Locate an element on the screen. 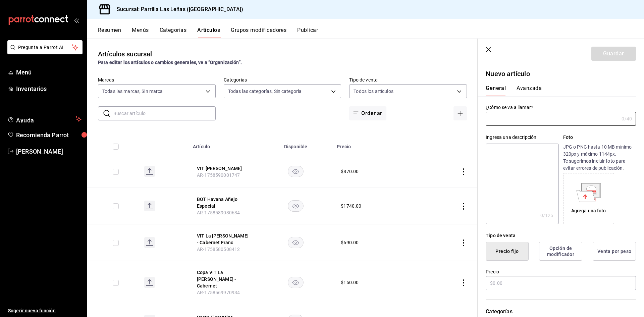 Image resolution: width=644 pixels, height=317 pixels. input: $0.00 is located at coordinates (561, 283).